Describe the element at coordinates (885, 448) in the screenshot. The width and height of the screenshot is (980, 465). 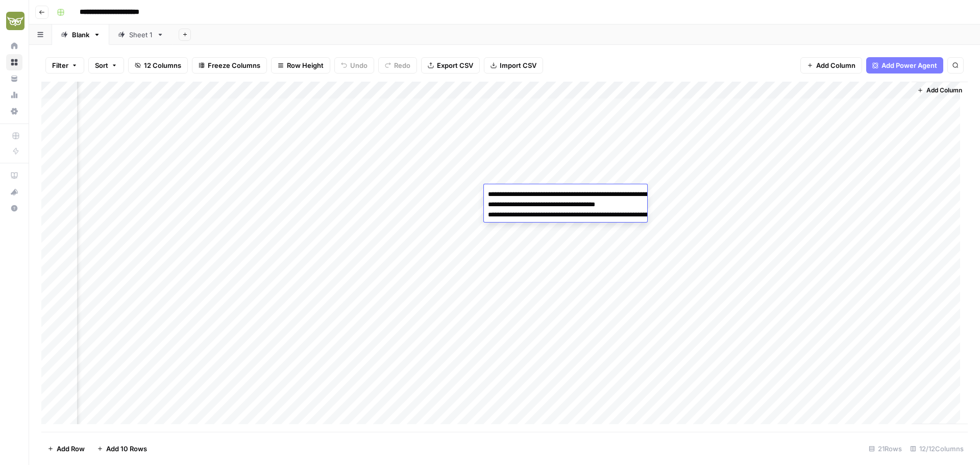
I see `div: 21 Rows` at that location.